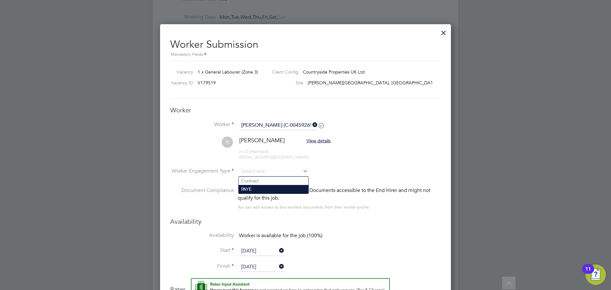  Describe the element at coordinates (254, 152) in the screenshot. I see `span: 07398690330` at that location.